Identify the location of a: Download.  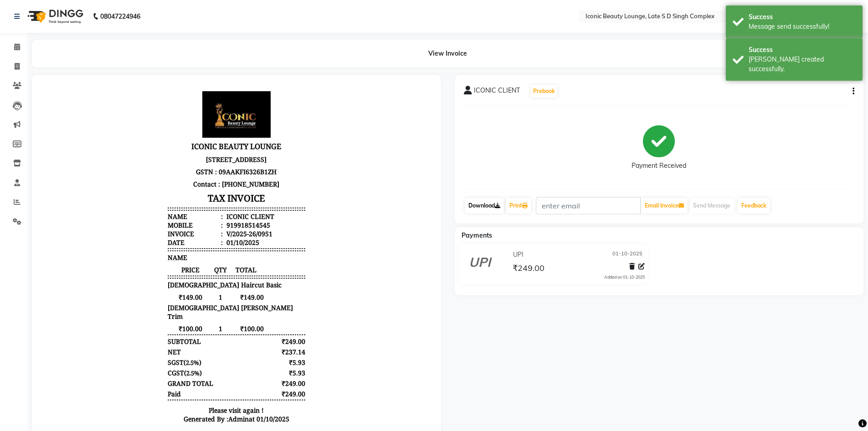
(484, 206).